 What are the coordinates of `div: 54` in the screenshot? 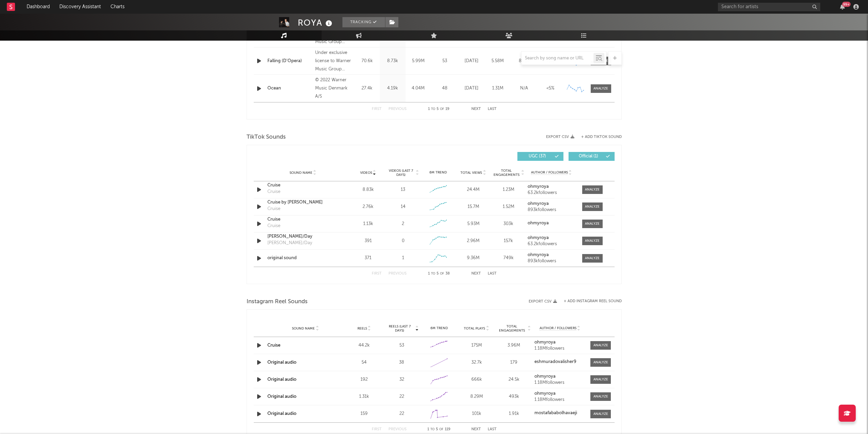 It's located at (365, 363).